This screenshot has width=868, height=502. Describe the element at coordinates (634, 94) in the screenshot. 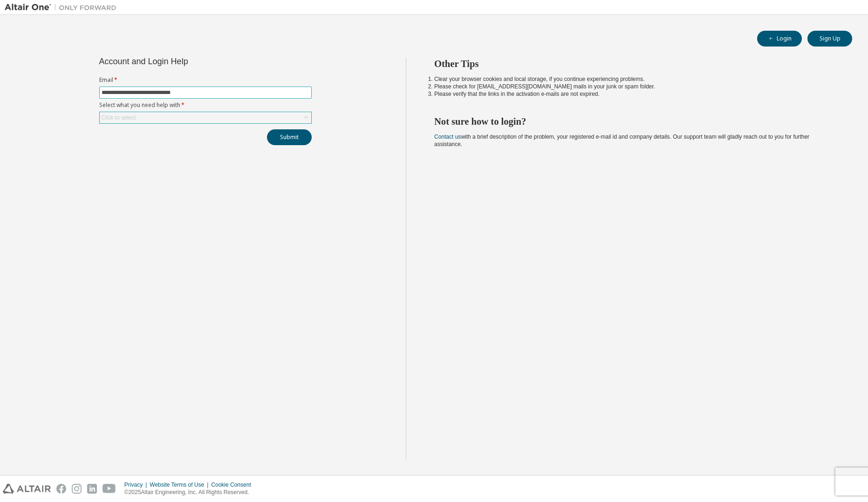

I see `li: Please verify that the links in the activation e-mails are not expired.` at that location.